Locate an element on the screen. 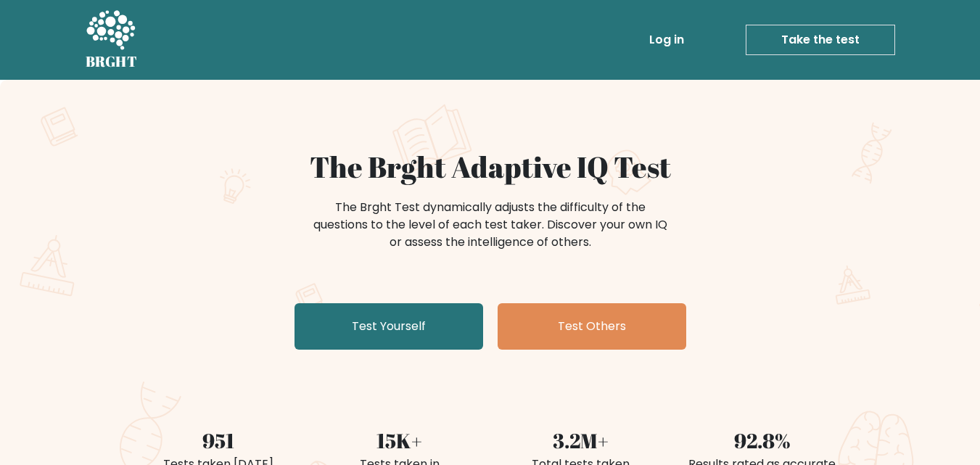 This screenshot has width=980, height=465. div: 3.2M+ is located at coordinates (581, 441).